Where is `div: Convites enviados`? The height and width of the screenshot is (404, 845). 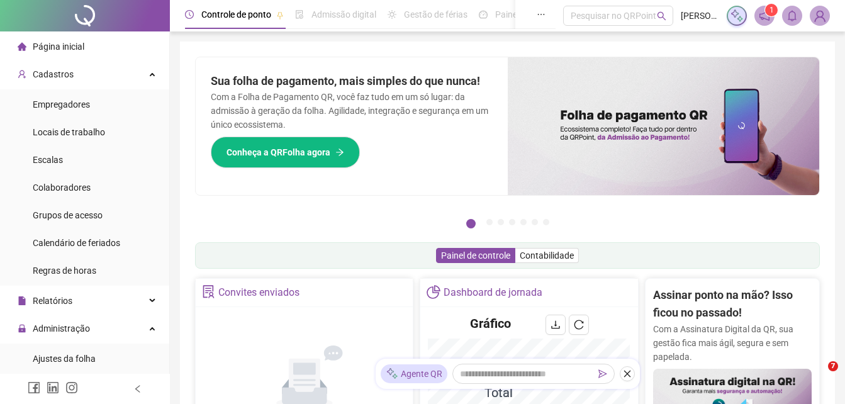 div: Convites enviados is located at coordinates (259, 293).